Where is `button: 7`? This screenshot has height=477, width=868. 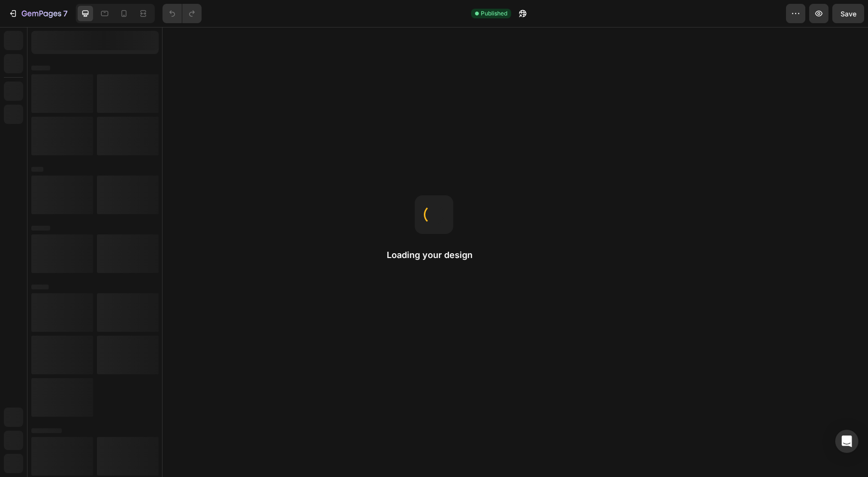
button: 7 is located at coordinates (38, 14).